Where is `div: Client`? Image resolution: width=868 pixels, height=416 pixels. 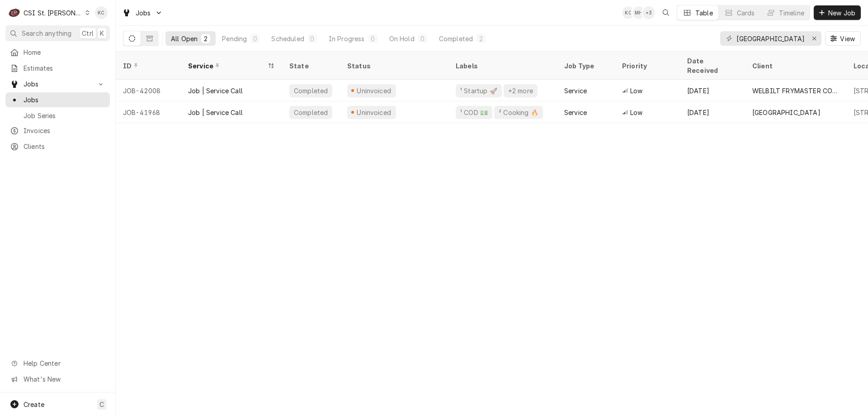
div: Client is located at coordinates (795, 66).